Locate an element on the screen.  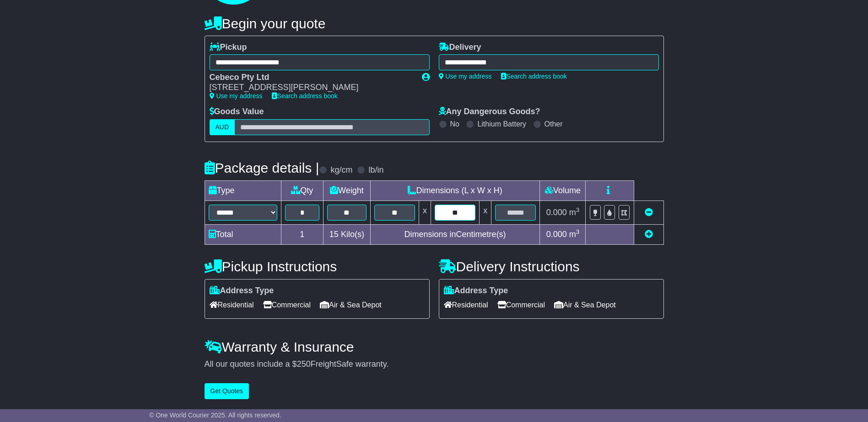
label: Lithium Battery is located at coordinates (501, 124).